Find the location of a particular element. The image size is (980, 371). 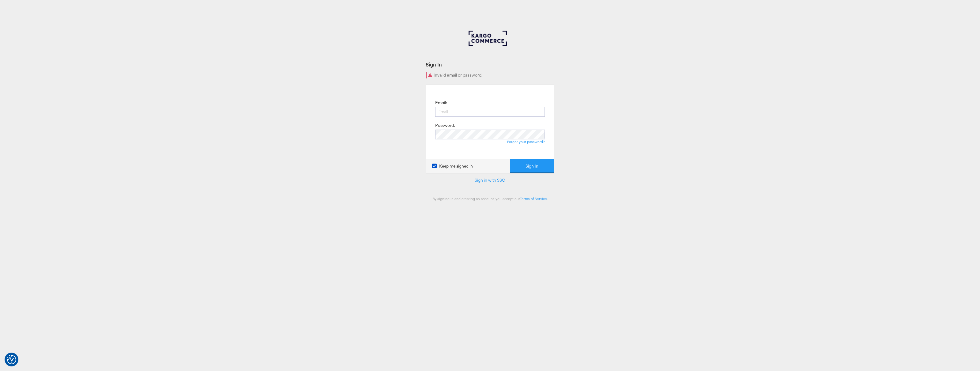

img: Revisit consent button is located at coordinates (12, 359).